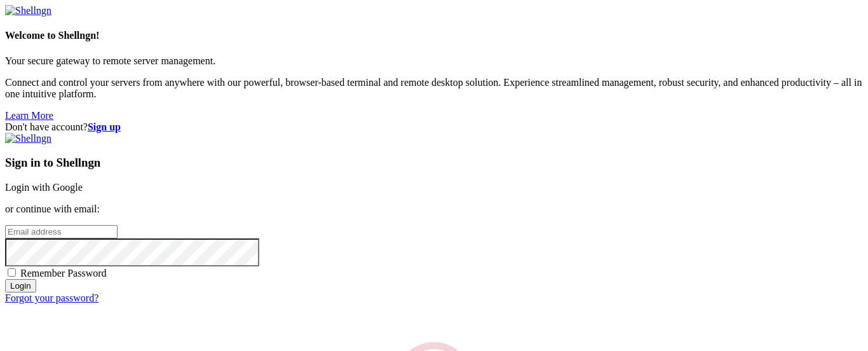 The width and height of the screenshot is (868, 351). I want to click on h3: Sign in to Shellngn, so click(434, 163).